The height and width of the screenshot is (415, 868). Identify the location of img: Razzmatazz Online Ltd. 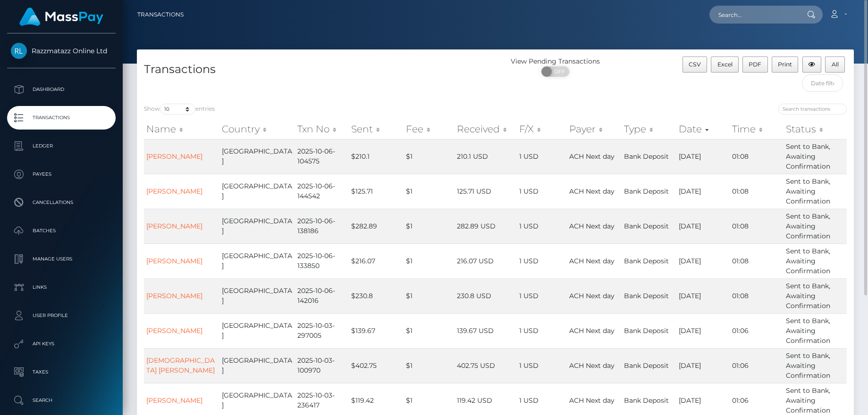
(19, 51).